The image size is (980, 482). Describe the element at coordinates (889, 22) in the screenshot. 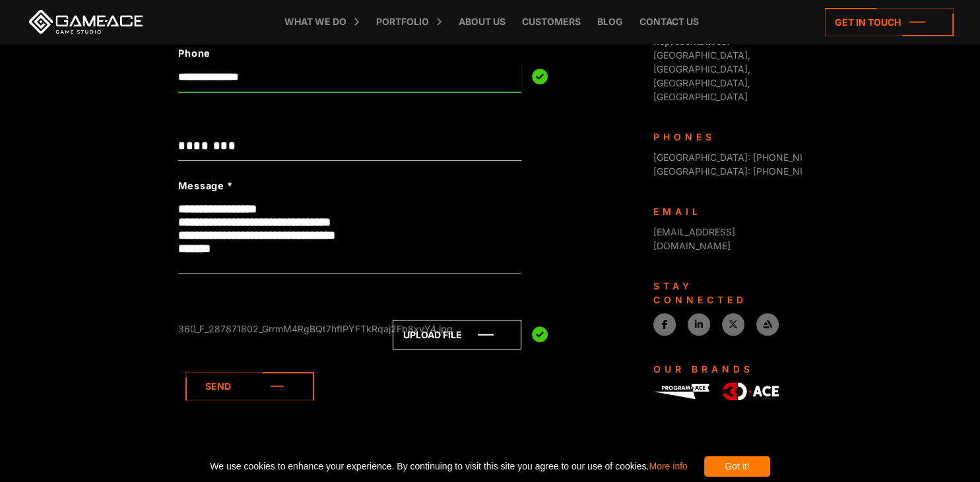

I see `a: Get in touch` at that location.